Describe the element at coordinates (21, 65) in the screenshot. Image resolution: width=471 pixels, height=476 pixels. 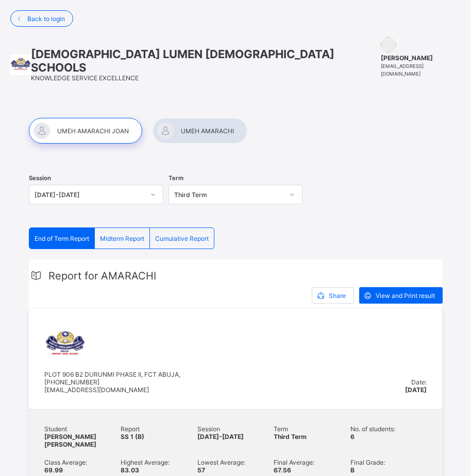
I see `img: School logo` at that location.